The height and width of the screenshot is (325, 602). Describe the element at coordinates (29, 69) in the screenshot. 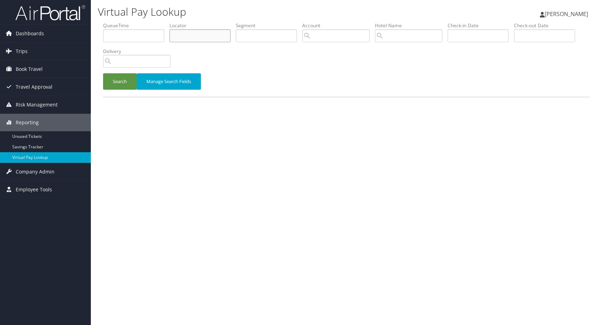

I see `span: Book Travel` at that location.